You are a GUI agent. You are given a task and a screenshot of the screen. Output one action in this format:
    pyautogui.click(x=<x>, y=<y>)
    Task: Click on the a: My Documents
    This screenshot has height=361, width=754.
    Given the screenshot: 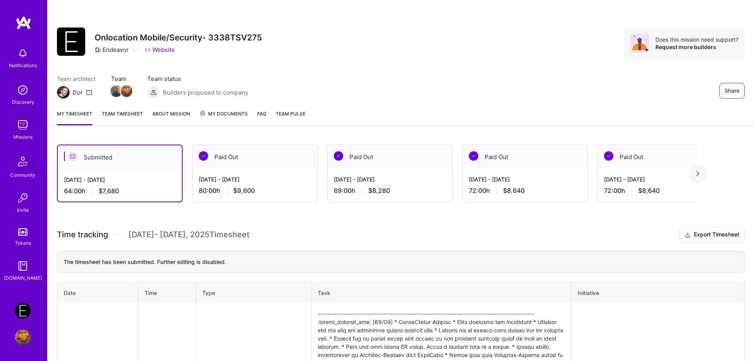 What is the action you would take?
    pyautogui.click(x=223, y=117)
    